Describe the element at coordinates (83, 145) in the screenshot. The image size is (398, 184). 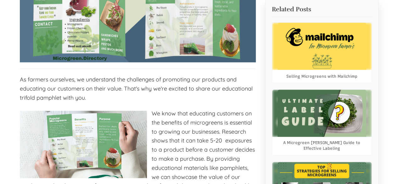
I see `img: 988034422f1ef620d58f37e1408fbdc9201d682c` at that location.